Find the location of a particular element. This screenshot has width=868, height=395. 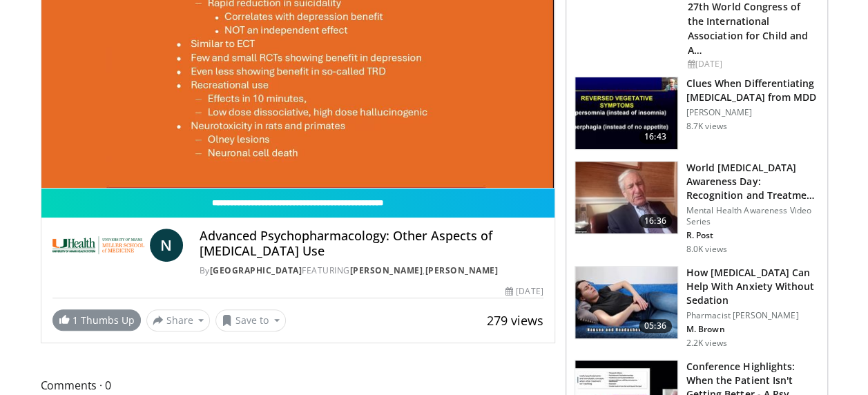

span: 16:36 is located at coordinates (656, 221).